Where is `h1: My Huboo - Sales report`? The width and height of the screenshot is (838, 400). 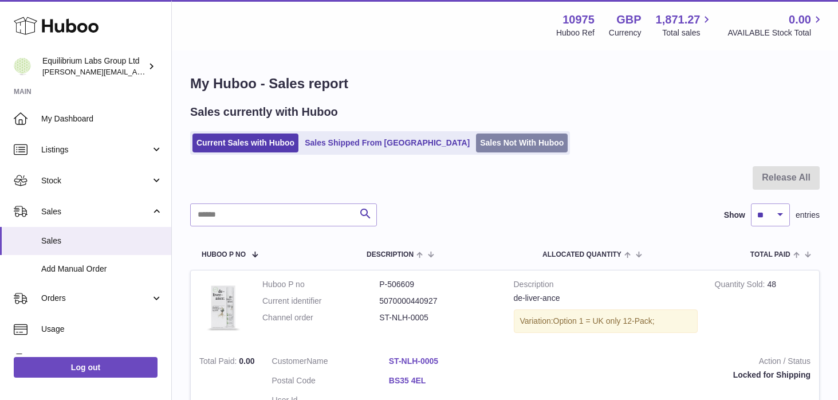 h1: My Huboo - Sales report is located at coordinates (504, 84).